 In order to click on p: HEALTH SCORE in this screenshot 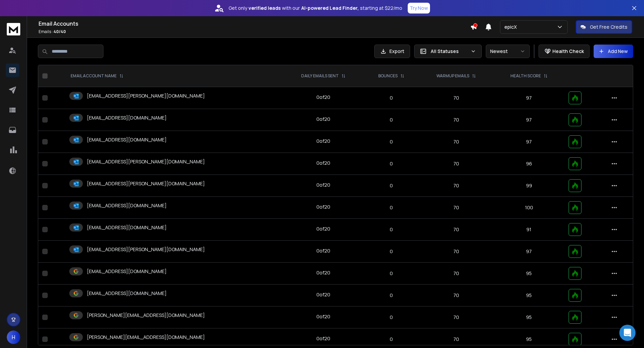, I will do `click(526, 76)`.